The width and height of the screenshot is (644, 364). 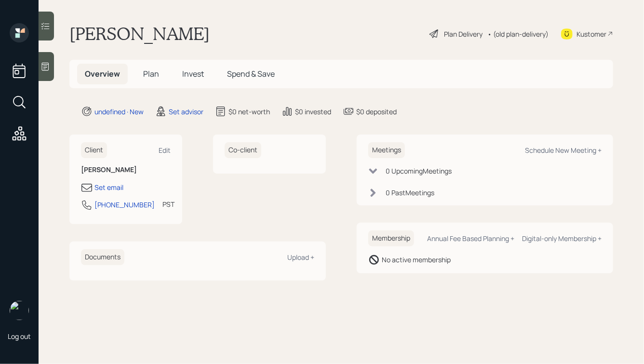 What do you see at coordinates (387, 150) in the screenshot?
I see `h6: Meetings` at bounding box center [387, 150].